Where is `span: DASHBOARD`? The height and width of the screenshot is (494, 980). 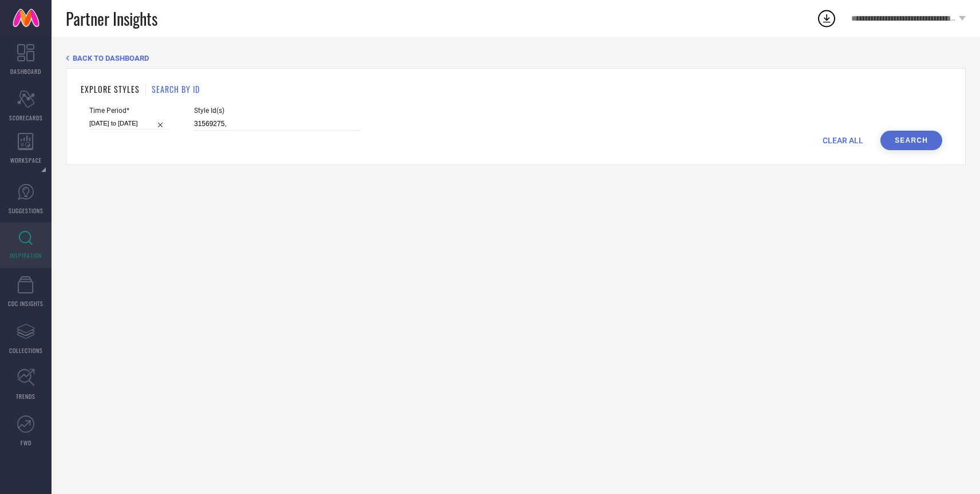 span: DASHBOARD is located at coordinates (26, 71).